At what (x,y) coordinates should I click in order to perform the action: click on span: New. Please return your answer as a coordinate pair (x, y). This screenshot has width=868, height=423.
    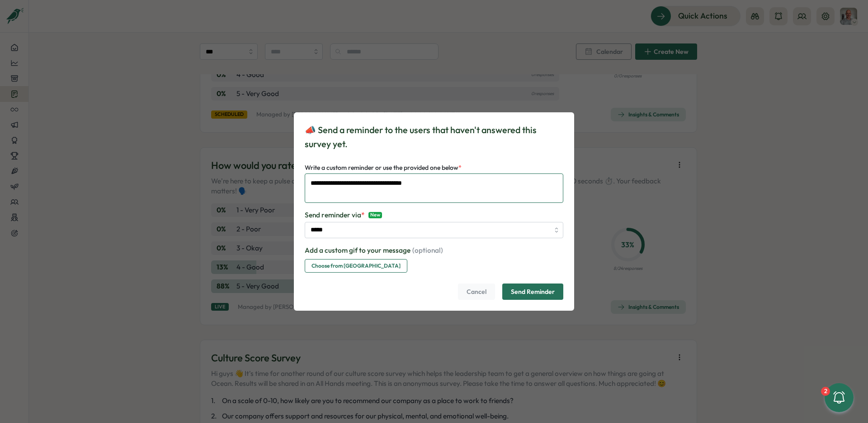
    Looking at the image, I should click on (375, 215).